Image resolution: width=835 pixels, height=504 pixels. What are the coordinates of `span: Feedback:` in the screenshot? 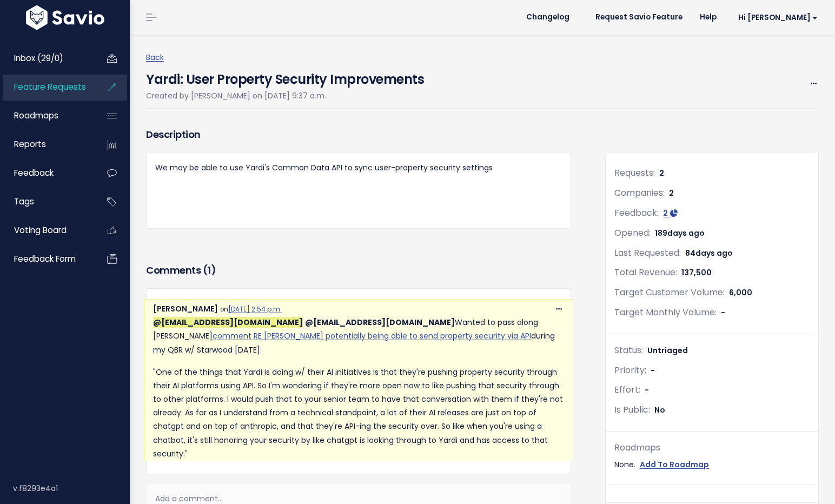 It's located at (637, 212).